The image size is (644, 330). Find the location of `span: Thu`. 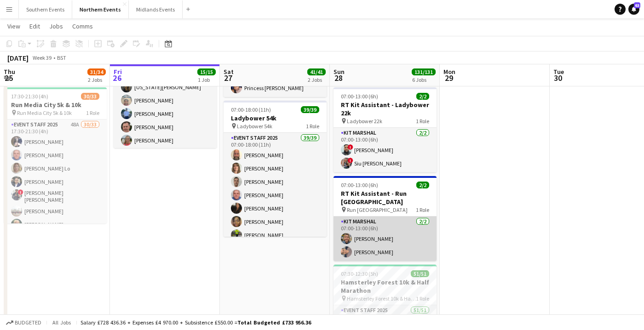

span: Thu is located at coordinates (9, 72).